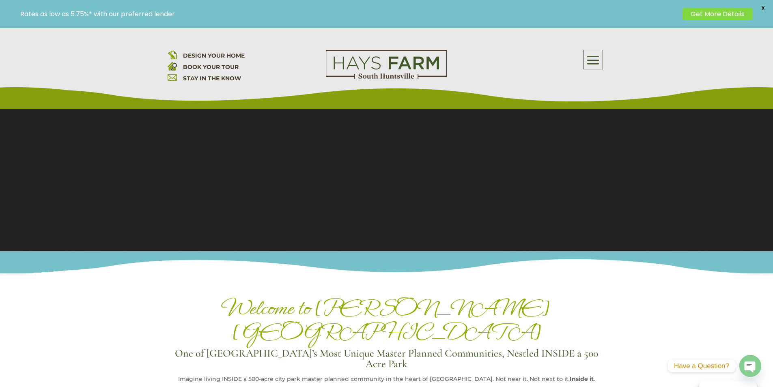 The image size is (773, 387). What do you see at coordinates (762, 8) in the screenshot?
I see `span: X` at bounding box center [762, 8].